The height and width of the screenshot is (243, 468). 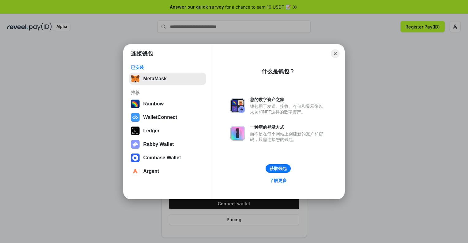 What do you see at coordinates (142, 54) in the screenshot?
I see `h1: 连接钱包` at bounding box center [142, 54].